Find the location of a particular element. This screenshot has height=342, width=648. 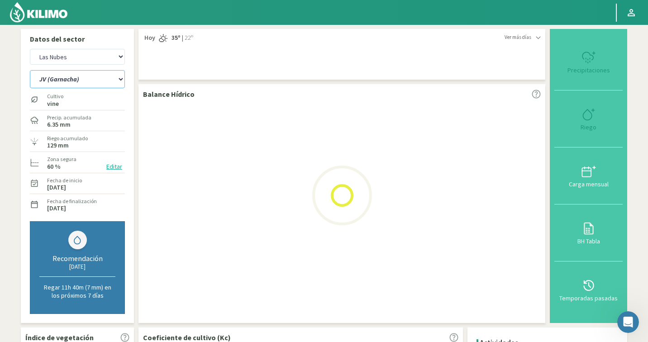

p: Datos del sector is located at coordinates (77, 39).